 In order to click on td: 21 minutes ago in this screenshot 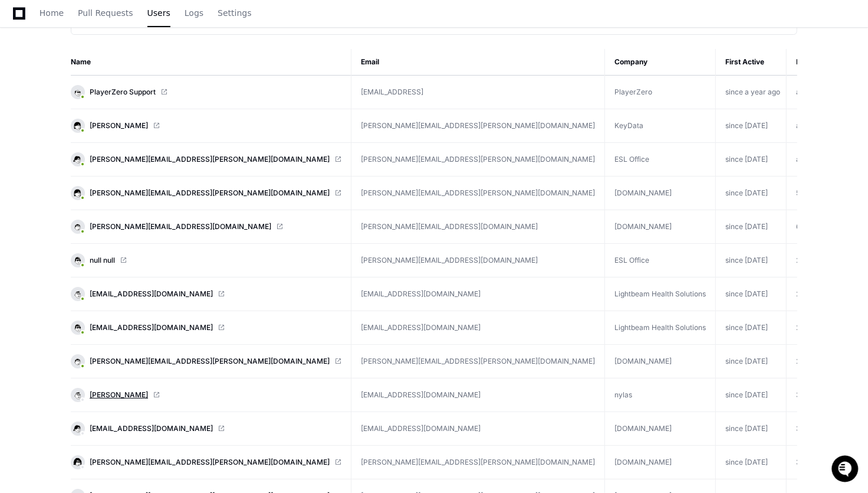, I will do `click(822, 294)`.